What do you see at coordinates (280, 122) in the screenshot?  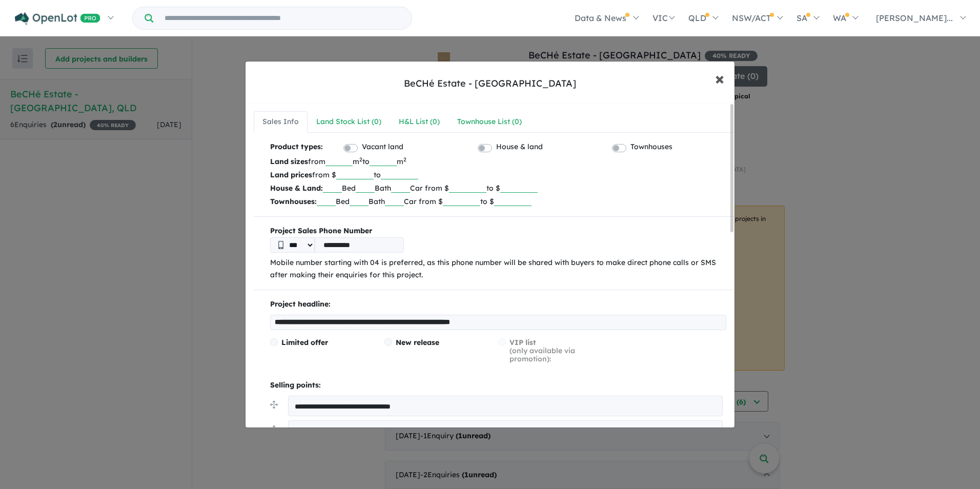 I see `div: Sales Info` at bounding box center [280, 122].